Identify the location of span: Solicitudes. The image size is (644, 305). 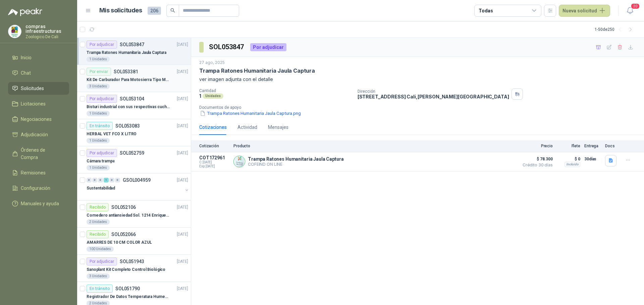
(32, 89).